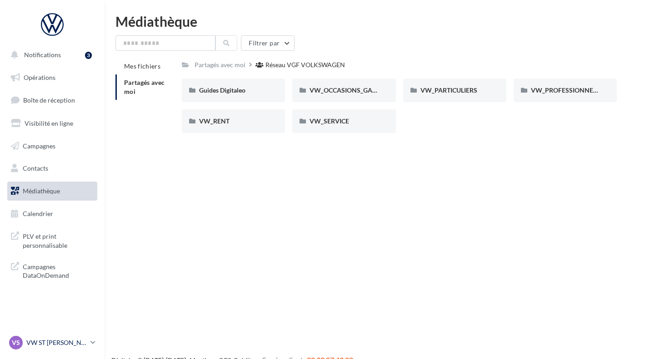 Image resolution: width=650 pixels, height=359 pixels. Describe the element at coordinates (448, 90) in the screenshot. I see `span: VW_PARTICULIERS` at that location.